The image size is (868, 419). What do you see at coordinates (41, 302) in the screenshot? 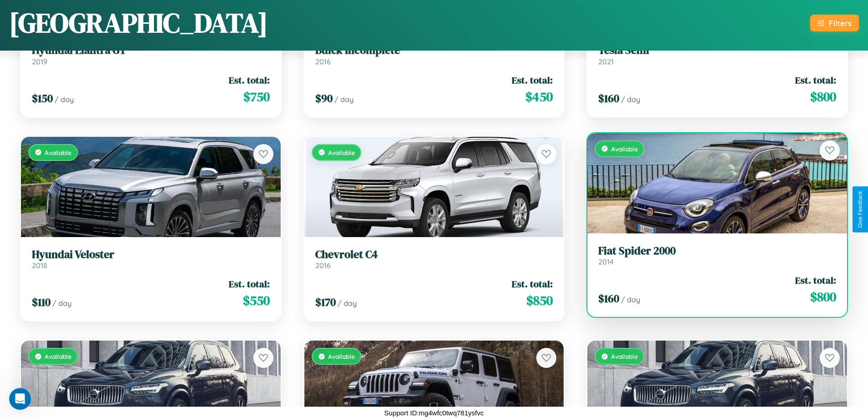
I see `span: $ 110` at bounding box center [41, 302].